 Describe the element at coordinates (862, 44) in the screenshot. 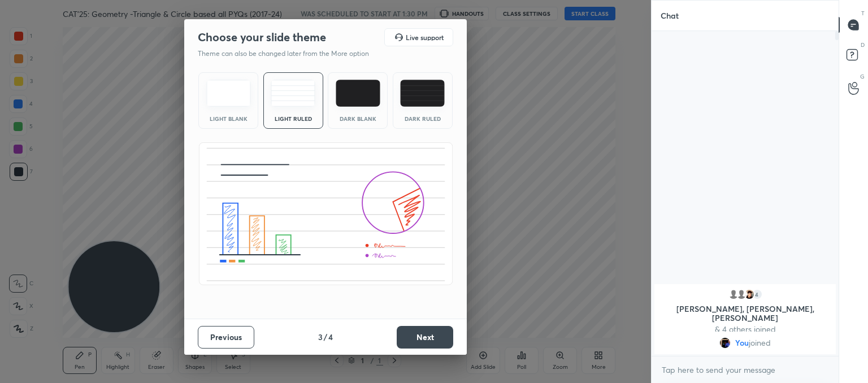

I see `p: D` at that location.